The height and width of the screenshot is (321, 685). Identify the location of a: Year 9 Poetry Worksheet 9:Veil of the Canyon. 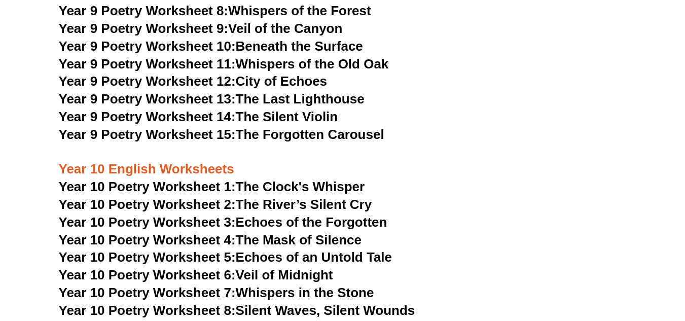
(201, 28).